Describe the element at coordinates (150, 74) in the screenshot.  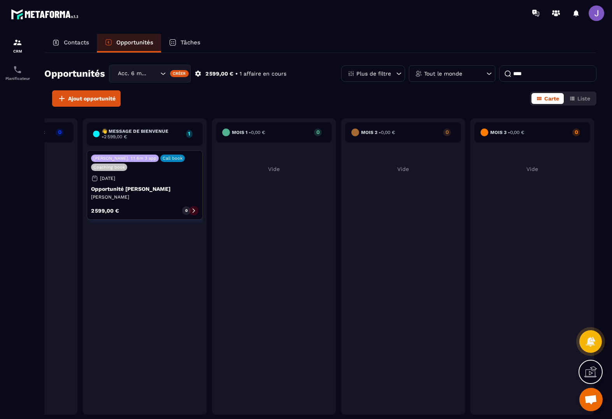
I see `div: Search for option` at that location.